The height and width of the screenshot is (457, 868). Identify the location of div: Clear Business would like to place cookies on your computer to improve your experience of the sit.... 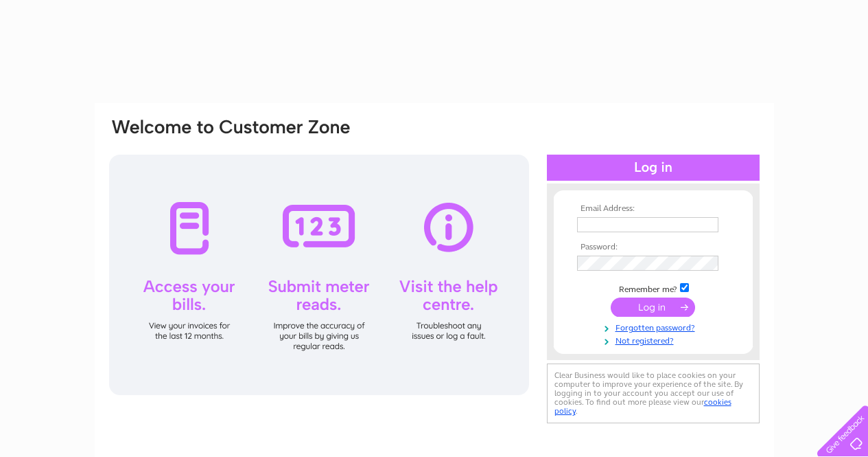
(653, 393).